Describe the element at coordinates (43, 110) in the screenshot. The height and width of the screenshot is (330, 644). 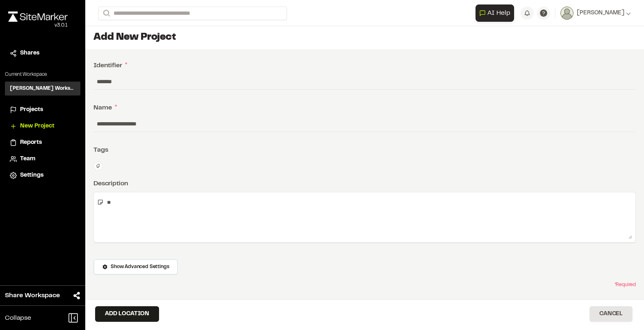
I see `a: Projects` at that location.